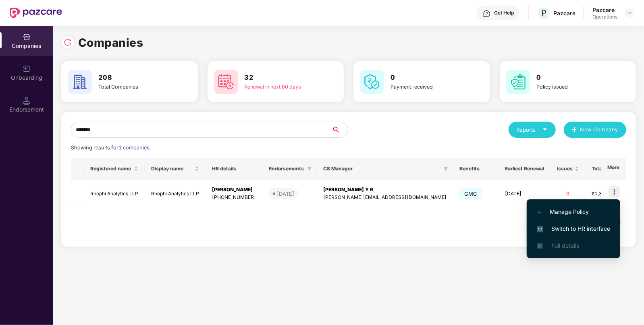  I want to click on span: P, so click(544, 13).